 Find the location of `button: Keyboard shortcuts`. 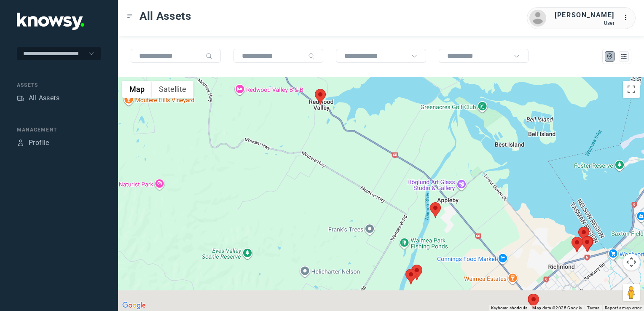

button: Keyboard shortcuts is located at coordinates (509, 308).